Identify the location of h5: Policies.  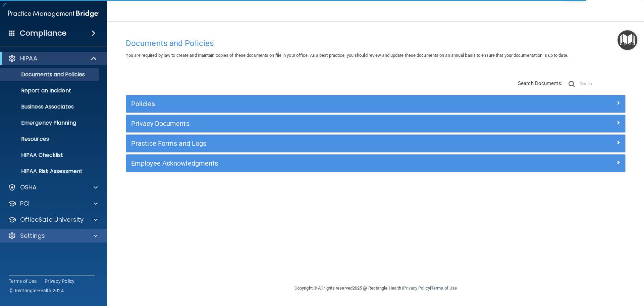
(313, 104).